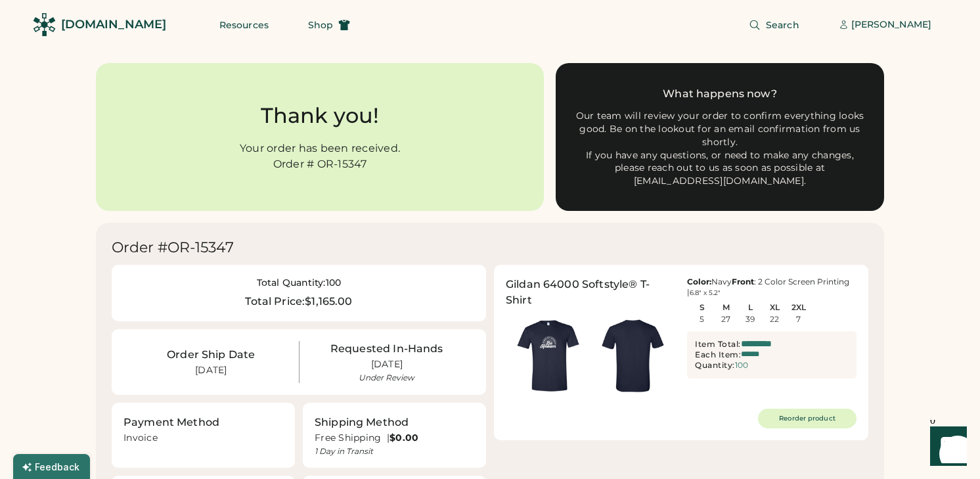 This screenshot has height=479, width=980. I want to click on div: M, so click(726, 307).